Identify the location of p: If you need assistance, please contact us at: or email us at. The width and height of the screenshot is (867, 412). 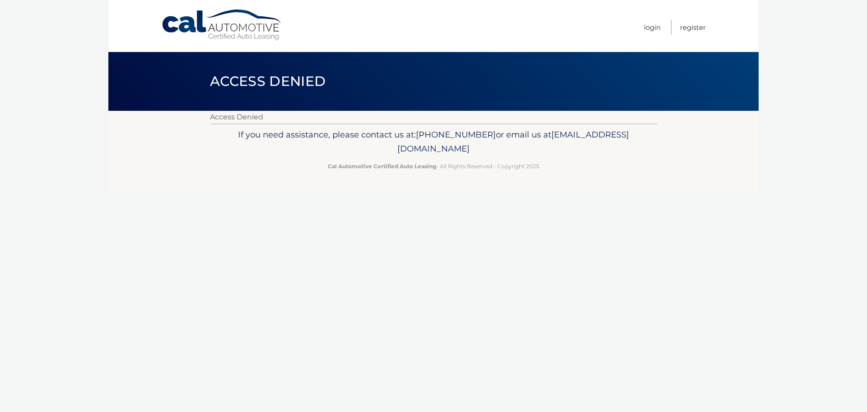
(434, 142).